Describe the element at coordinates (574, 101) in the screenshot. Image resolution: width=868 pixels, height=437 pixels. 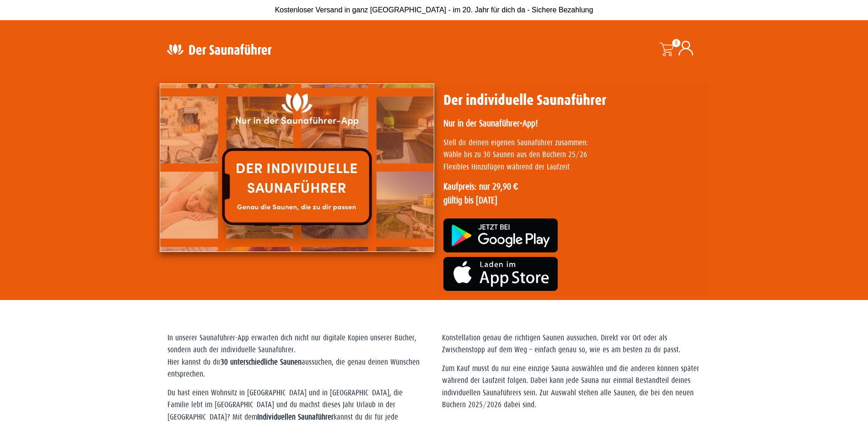
I see `h1: Der individuelle Saunaführer` at that location.